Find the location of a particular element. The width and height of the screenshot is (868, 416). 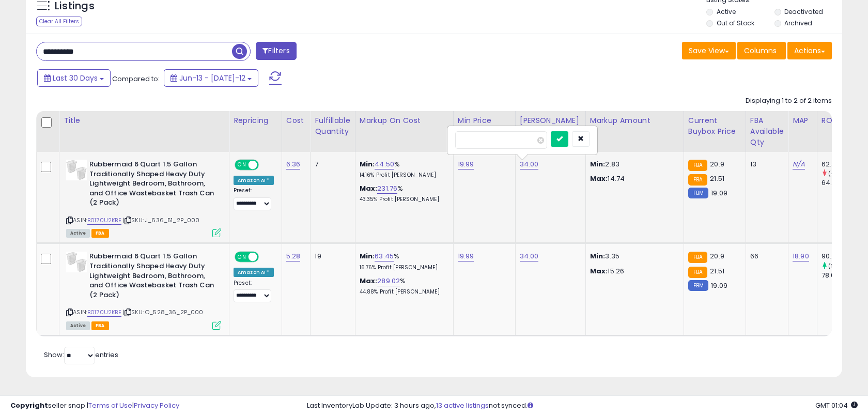

div: MAP is located at coordinates (803, 120).